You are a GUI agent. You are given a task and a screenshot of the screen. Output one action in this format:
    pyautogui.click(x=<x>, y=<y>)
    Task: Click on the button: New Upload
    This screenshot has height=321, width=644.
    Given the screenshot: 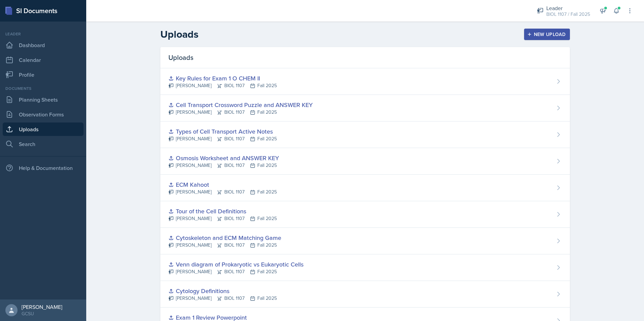 What is the action you would take?
    pyautogui.click(x=547, y=34)
    